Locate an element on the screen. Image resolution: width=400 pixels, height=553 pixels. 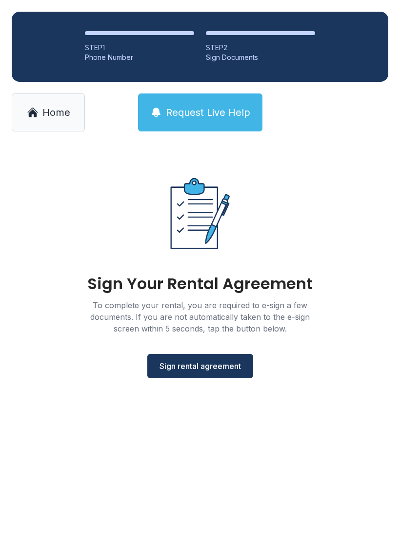
div: To complete your rental, you are required to e-sign a few documents. If you are not automatically... is located at coordinates (200, 317).